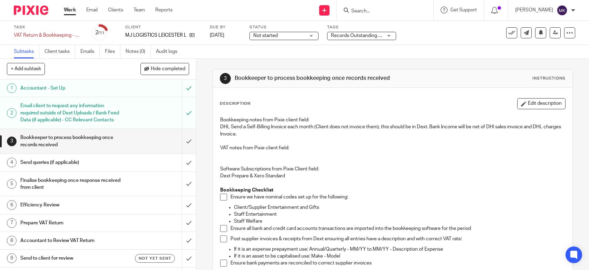 The width and height of the screenshot is (589, 270). I want to click on div: 6, so click(12, 205).